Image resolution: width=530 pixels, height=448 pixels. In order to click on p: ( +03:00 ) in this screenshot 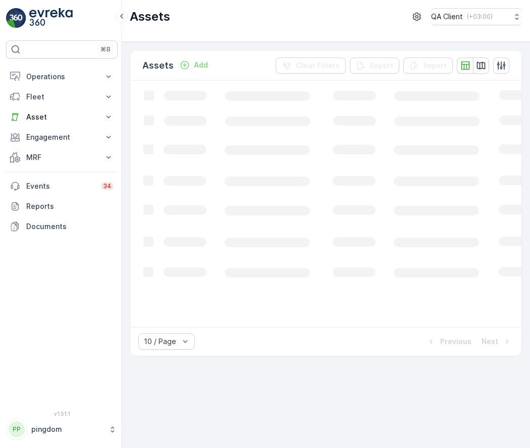, I will do `click(479, 17)`.